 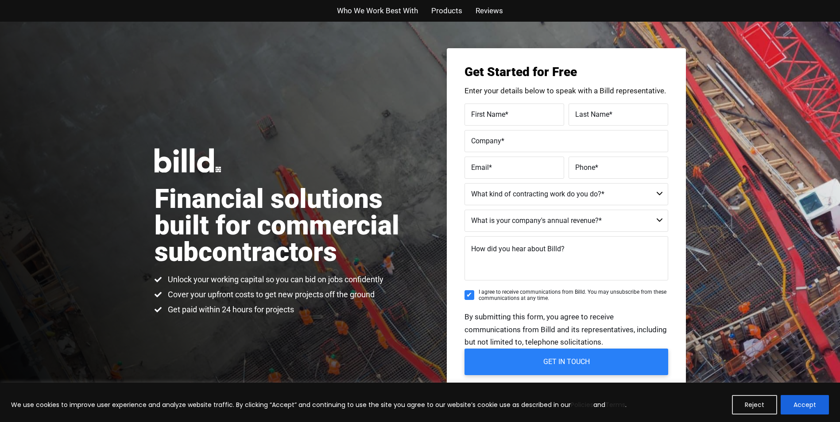 I want to click on span: Phone, so click(x=585, y=167).